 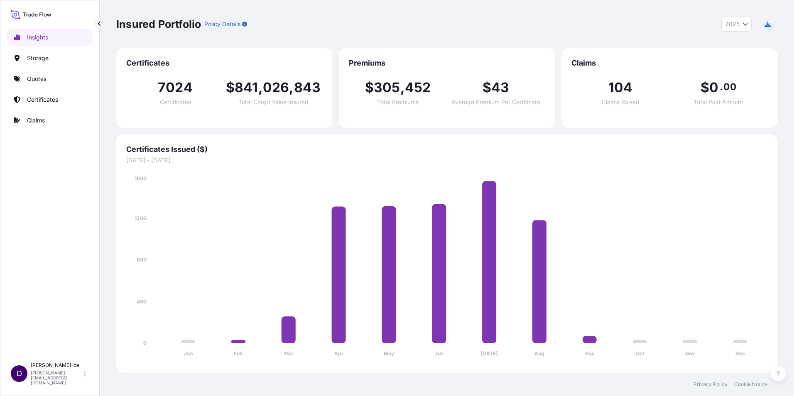 I want to click on tspan: Nov, so click(x=690, y=353).